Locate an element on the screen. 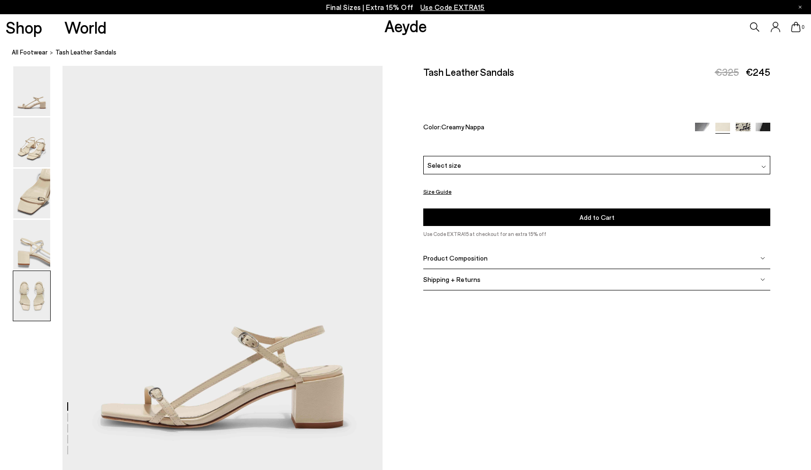 The image size is (811, 470). img: Tash Leather Sandals - Image 1 is located at coordinates (32, 91).